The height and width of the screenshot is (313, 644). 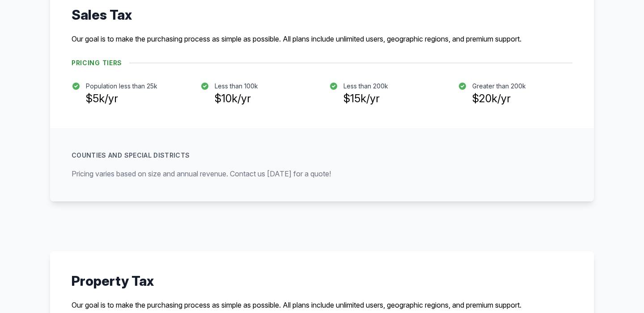 I want to click on h3: Property Tax, so click(x=322, y=281).